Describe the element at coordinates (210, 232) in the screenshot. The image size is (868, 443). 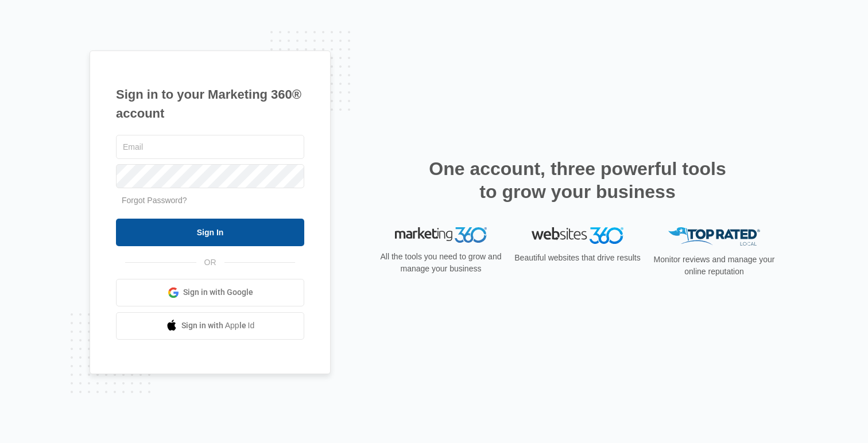
I see `input: Sign In` at that location.